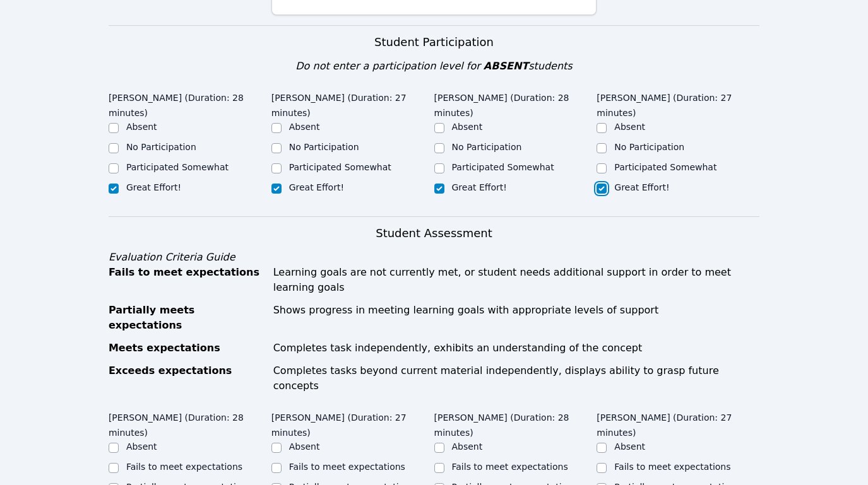 The image size is (868, 485). What do you see at coordinates (434, 233) in the screenshot?
I see `h3: Student Assessment` at bounding box center [434, 233].